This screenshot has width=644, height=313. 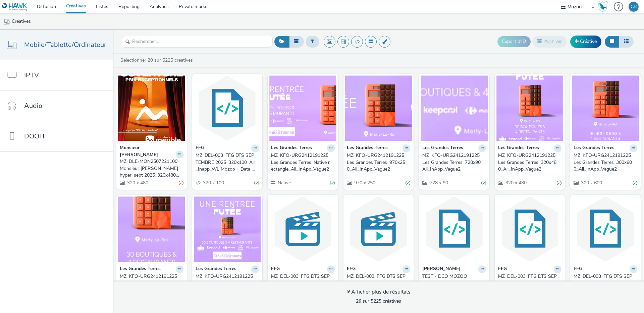 What do you see at coordinates (454, 276) in the screenshot?
I see `a: TEST - DCO MOZOO` at bounding box center [454, 276].